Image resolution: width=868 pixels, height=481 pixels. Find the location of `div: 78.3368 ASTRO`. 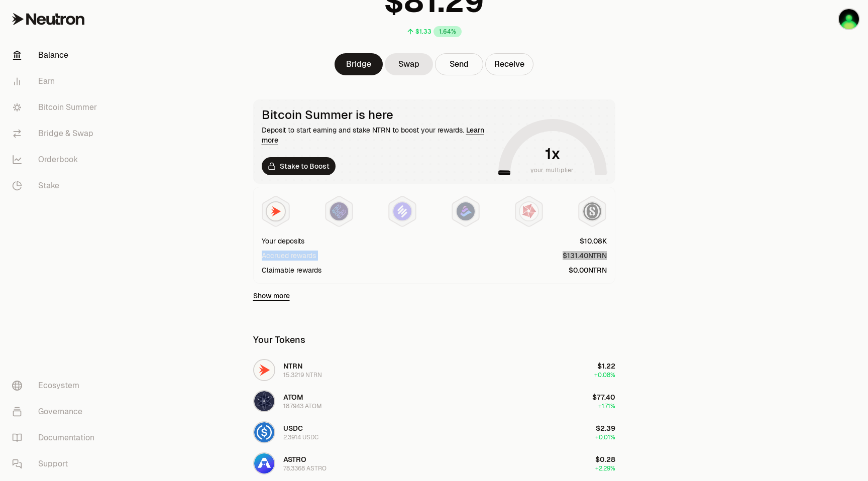

div: 78.3368 ASTRO is located at coordinates (305, 468).